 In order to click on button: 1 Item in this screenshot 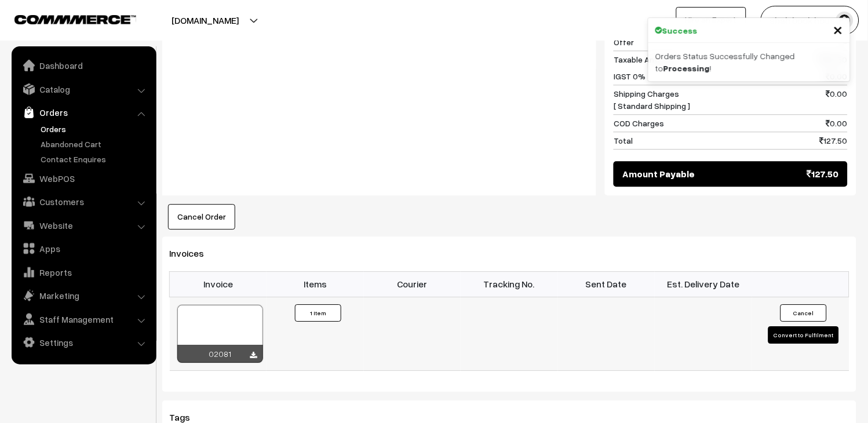, I will do `click(318, 313)`.